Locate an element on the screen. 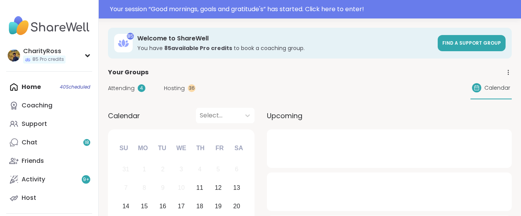 The height and width of the screenshot is (216, 521). span: Find a support group is located at coordinates (471, 43).